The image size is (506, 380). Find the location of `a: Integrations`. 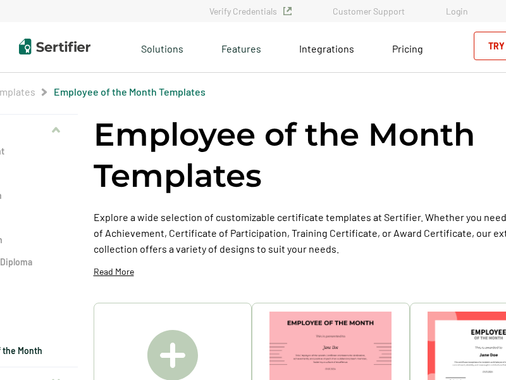

a: Integrations is located at coordinates (327, 47).